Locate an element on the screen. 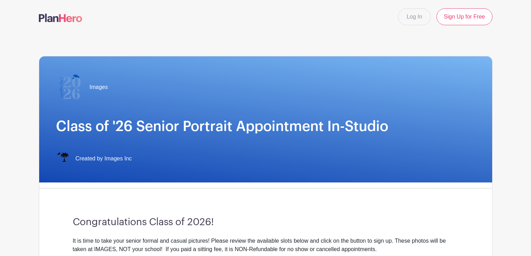  img: IMAGES%20logo%20transparenT%20PNG%20s.png is located at coordinates (63, 159).